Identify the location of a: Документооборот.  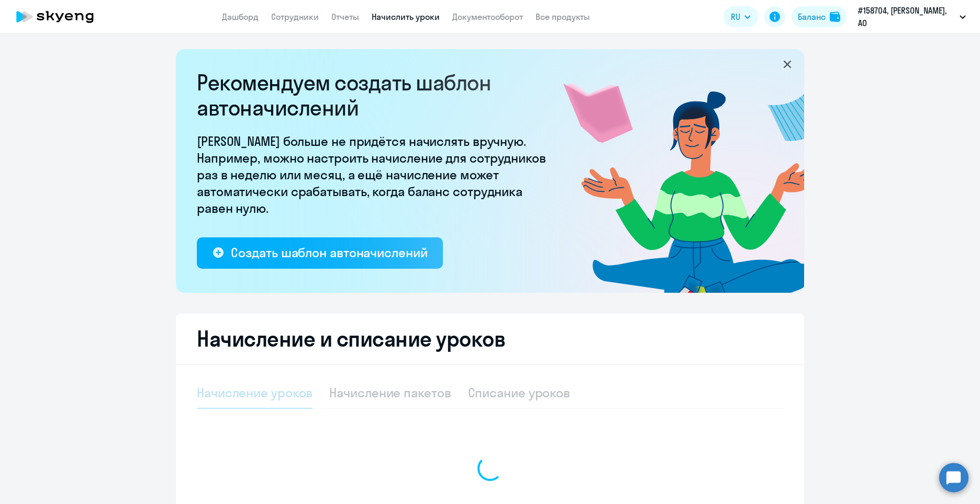
(487, 17).